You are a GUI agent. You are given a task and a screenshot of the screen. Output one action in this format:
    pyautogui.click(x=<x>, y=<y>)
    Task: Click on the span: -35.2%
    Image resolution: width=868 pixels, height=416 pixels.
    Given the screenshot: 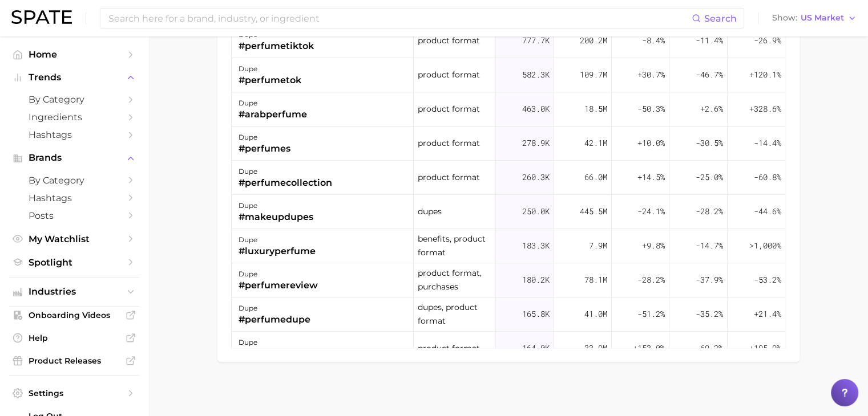 What is the action you would take?
    pyautogui.click(x=709, y=315)
    